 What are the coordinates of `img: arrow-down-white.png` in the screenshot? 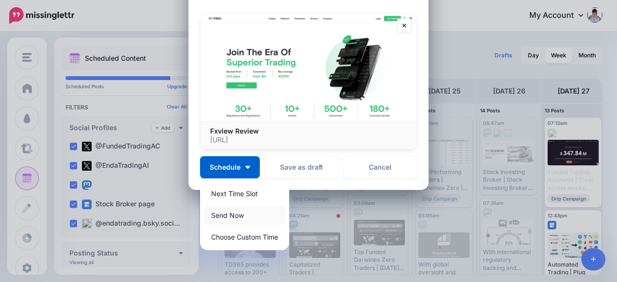 It's located at (248, 167).